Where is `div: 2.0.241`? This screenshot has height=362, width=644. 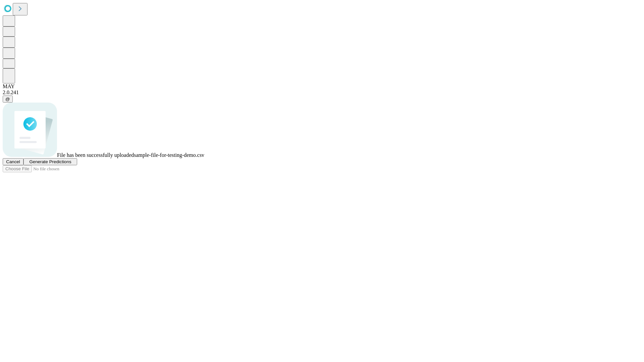 div: 2.0.241 is located at coordinates (322, 92).